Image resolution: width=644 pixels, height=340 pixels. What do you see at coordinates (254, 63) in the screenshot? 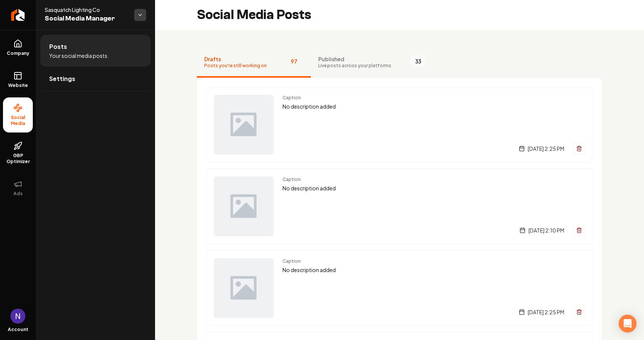
I see `button: DraftsPosts you're still working on97` at bounding box center [254, 63].